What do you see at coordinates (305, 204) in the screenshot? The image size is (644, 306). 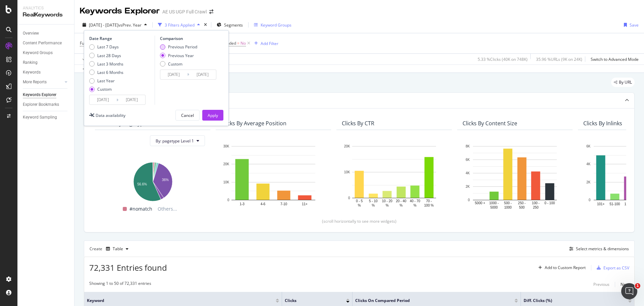 I see `text: 11+` at bounding box center [305, 204].